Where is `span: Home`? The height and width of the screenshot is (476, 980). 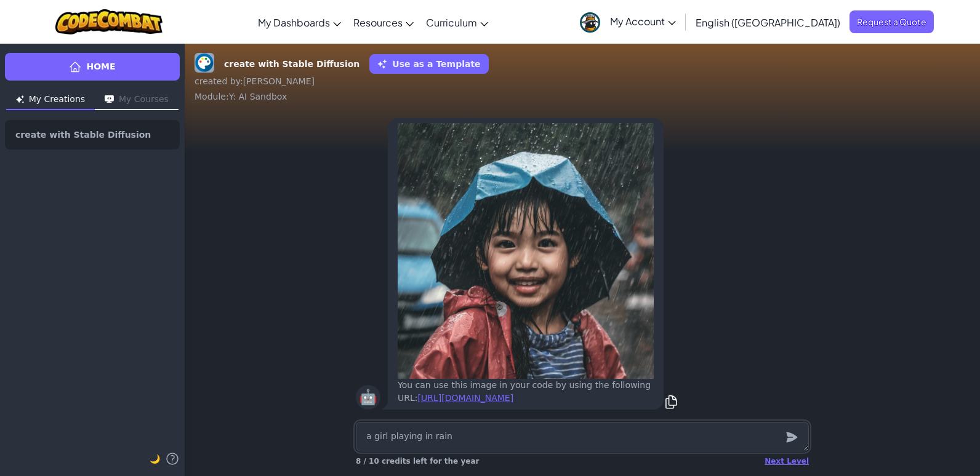
span: Home is located at coordinates (100, 66).